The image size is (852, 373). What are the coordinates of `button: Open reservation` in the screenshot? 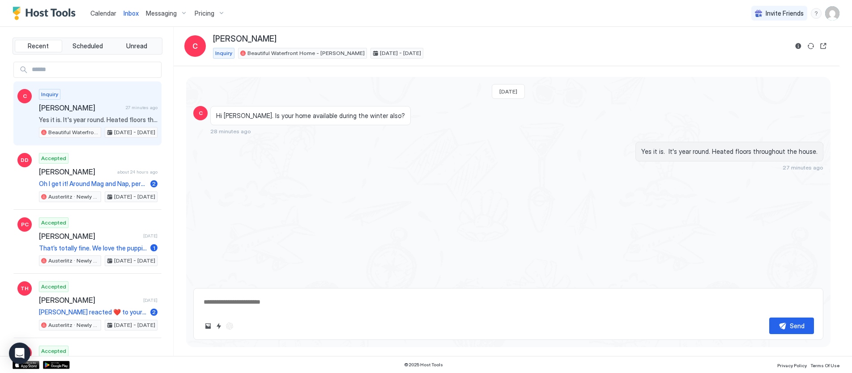 It's located at (824, 46).